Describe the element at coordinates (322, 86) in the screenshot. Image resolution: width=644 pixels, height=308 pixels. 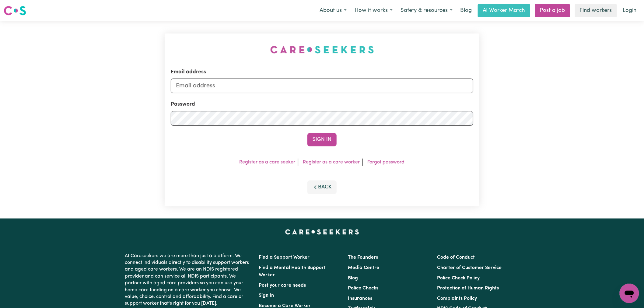
I see `input: Email address` at that location.